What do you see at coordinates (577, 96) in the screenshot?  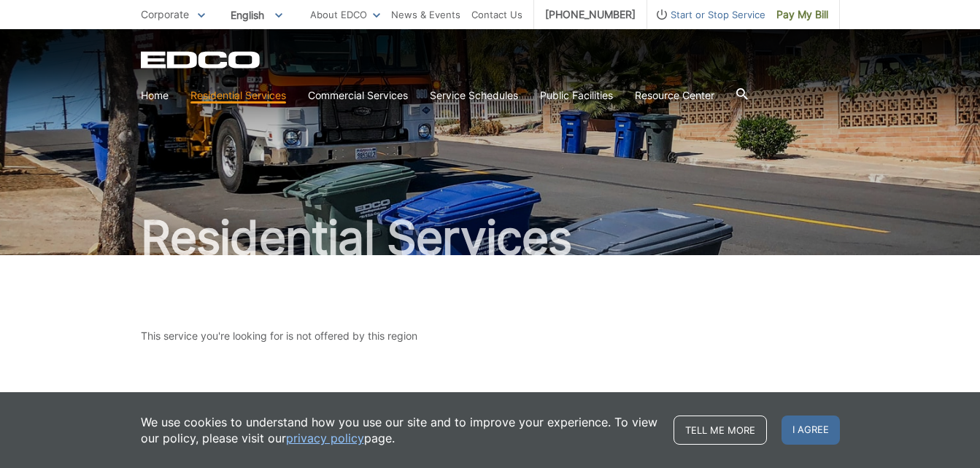 I see `a: Public Facilities` at bounding box center [577, 96].